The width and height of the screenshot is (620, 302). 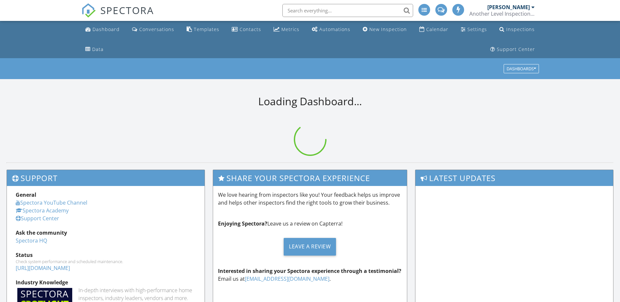 I want to click on a: Settings, so click(x=474, y=29).